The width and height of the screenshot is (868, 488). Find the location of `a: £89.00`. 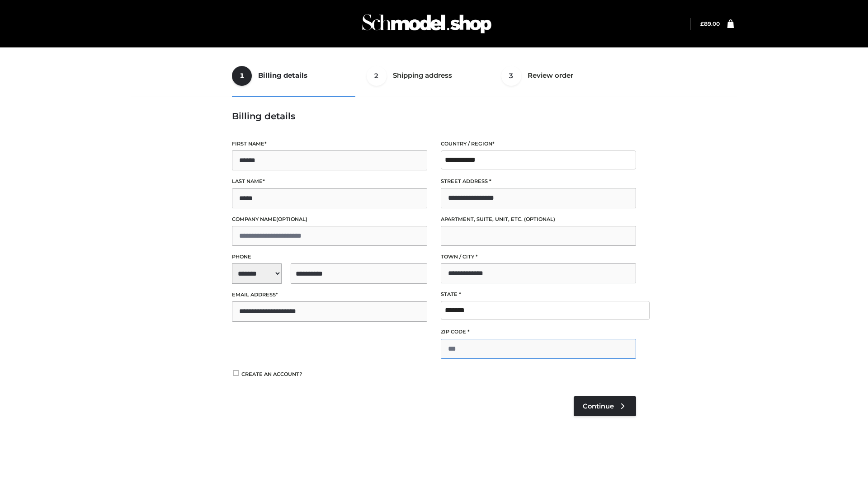

a: £89.00 is located at coordinates (710, 23).